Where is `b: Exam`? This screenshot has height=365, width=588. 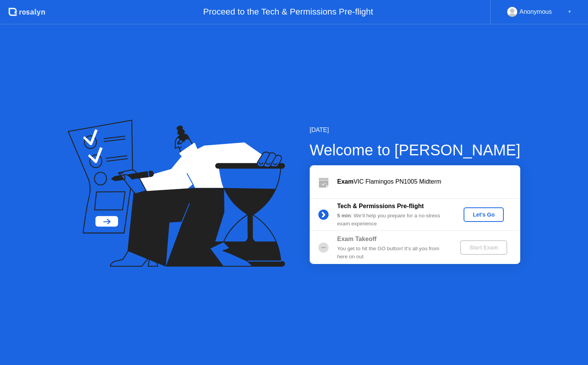 b: Exam is located at coordinates (345, 181).